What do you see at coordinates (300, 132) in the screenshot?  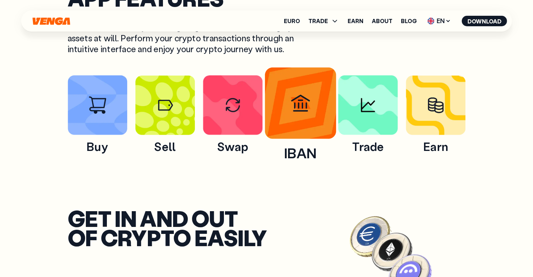 I see `a: featureIBAN` at bounding box center [300, 132].